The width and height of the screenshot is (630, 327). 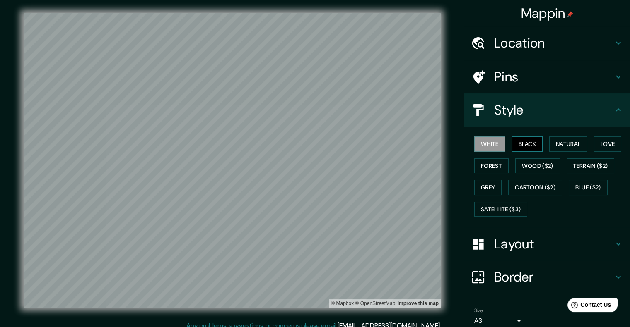 What do you see at coordinates (588, 188) in the screenshot?
I see `button: Blue ($2)` at bounding box center [588, 188].